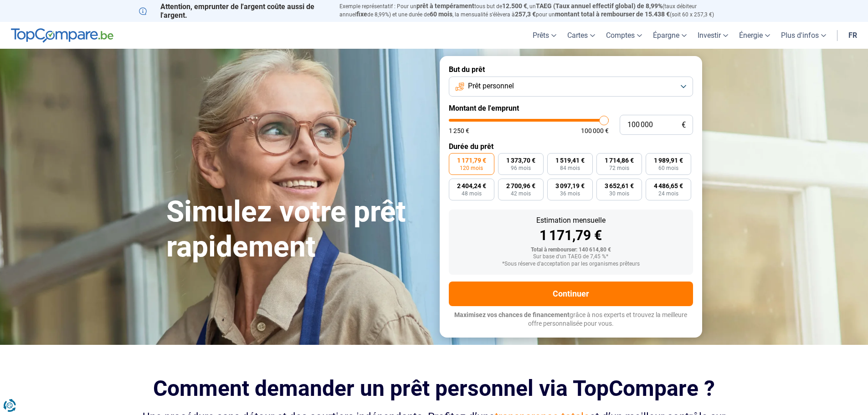 The height and width of the screenshot is (415, 868). What do you see at coordinates (624, 35) in the screenshot?
I see `a: Comptes` at bounding box center [624, 35].